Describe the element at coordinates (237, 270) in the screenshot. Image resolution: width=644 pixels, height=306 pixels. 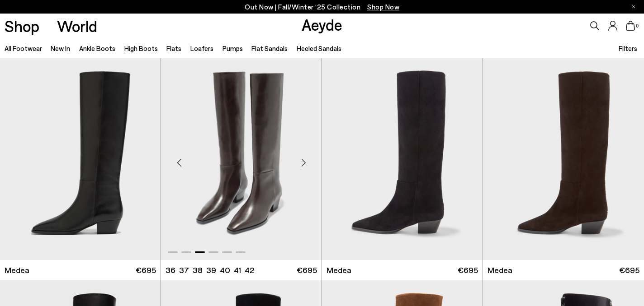
I see `li: 41` at that location.